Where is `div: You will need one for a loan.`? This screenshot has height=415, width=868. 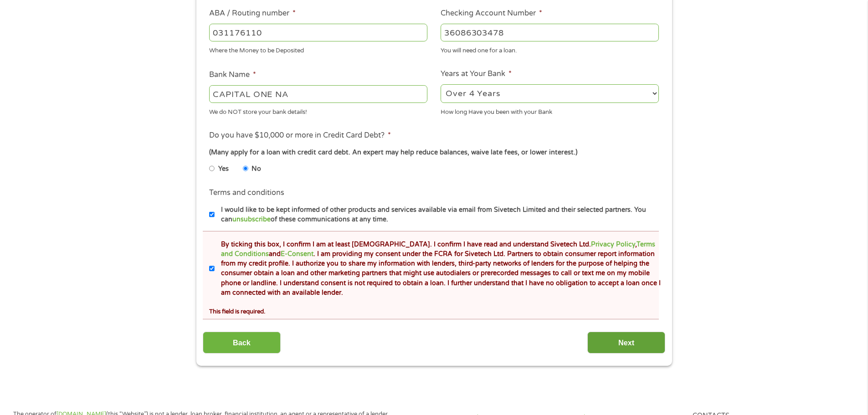
div: You will need one for a loan. is located at coordinates (550, 49).